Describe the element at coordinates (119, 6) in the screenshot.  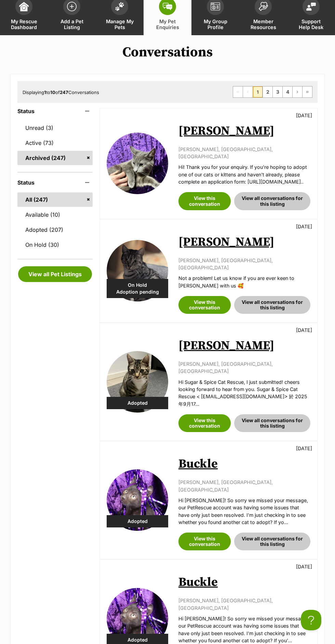
I see `img: manage-my-pets-icon-02211641906a0b7f246fdf0571729dbe1e7629f14944591b6c1af311fb30b64b.svg` at that location.